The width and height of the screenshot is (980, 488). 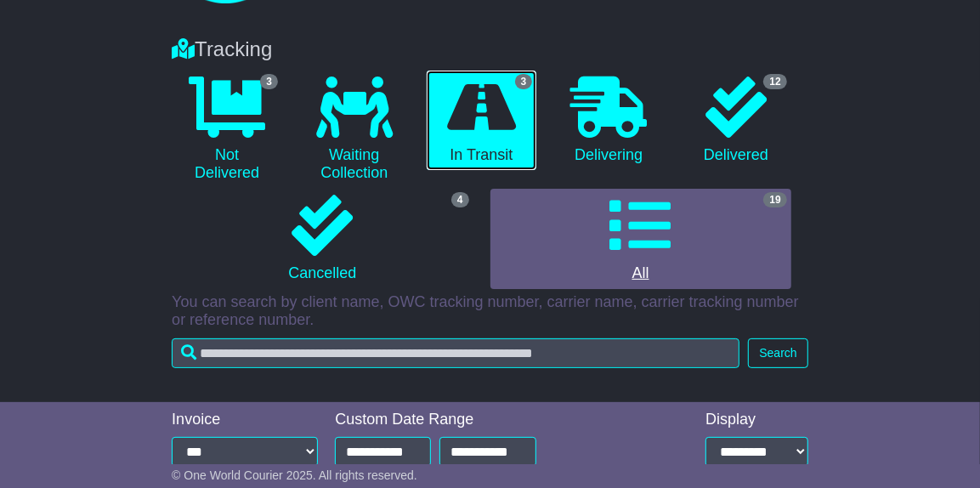 What do you see at coordinates (777, 353) in the screenshot?
I see `button: Search` at bounding box center [777, 353].